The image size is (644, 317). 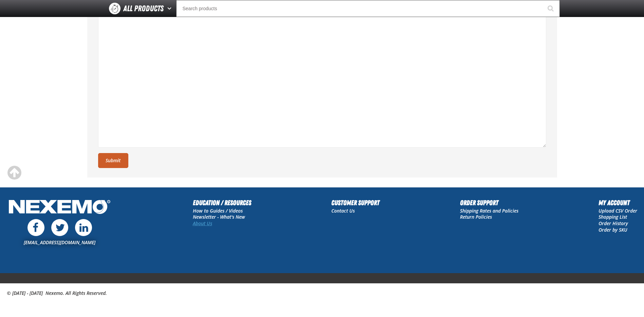 I want to click on a: Upload CSV Order, so click(x=618, y=211).